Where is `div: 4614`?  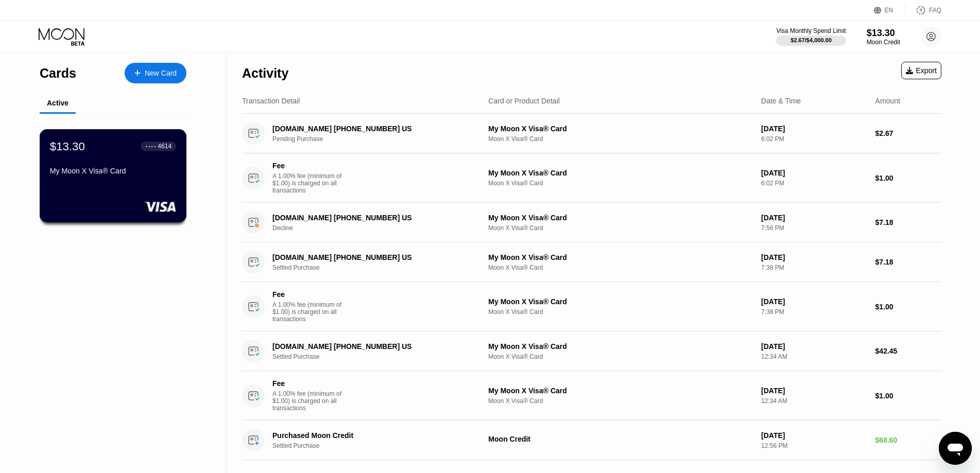 div: 4614 is located at coordinates (164, 147).